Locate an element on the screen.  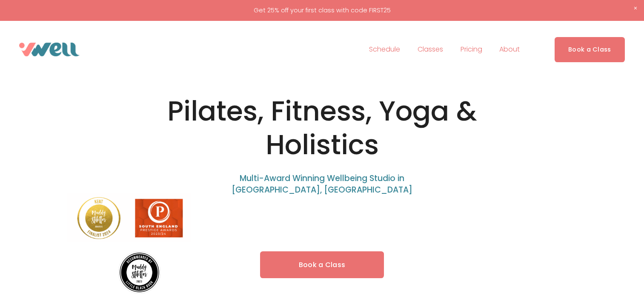
a: Schedule is located at coordinates (384, 49).